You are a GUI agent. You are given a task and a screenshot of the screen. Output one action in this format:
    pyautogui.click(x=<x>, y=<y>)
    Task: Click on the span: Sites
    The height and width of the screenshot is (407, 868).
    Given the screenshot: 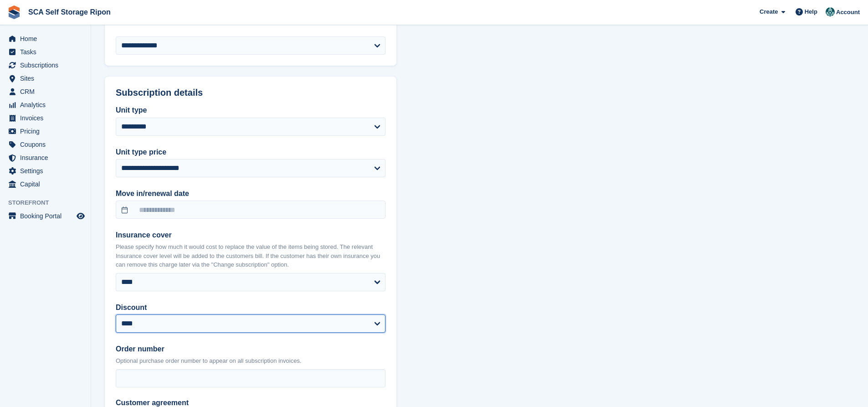 What is the action you would take?
    pyautogui.click(x=47, y=79)
    